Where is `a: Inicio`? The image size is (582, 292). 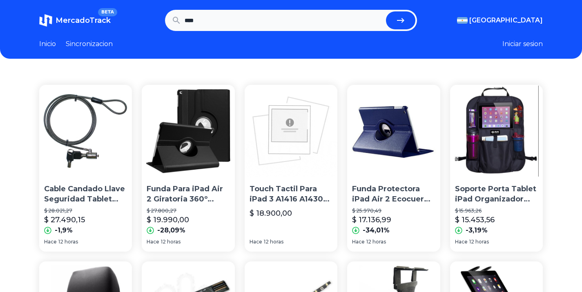 a: Inicio is located at coordinates (47, 44).